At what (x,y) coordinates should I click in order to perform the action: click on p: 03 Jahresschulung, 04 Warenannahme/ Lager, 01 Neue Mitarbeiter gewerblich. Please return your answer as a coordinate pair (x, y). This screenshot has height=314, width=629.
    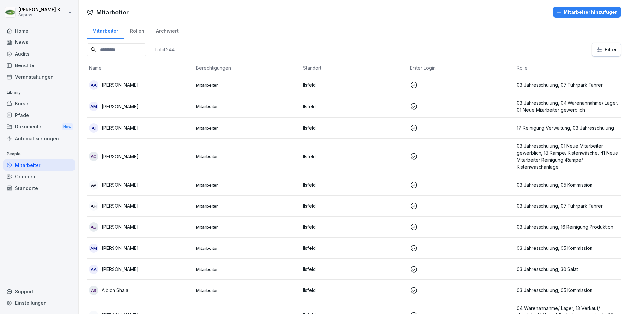
    Looking at the image, I should click on (567, 106).